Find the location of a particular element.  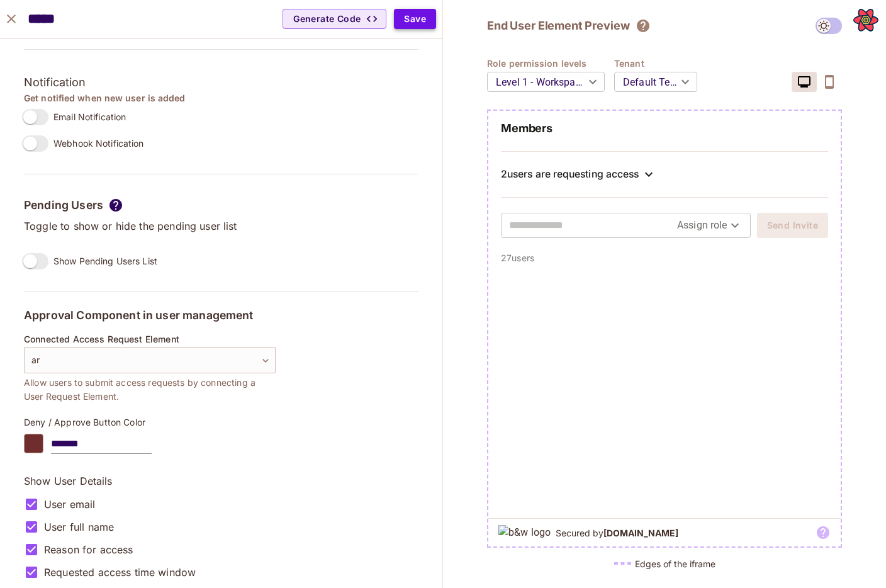

button: Save is located at coordinates (414, 19).